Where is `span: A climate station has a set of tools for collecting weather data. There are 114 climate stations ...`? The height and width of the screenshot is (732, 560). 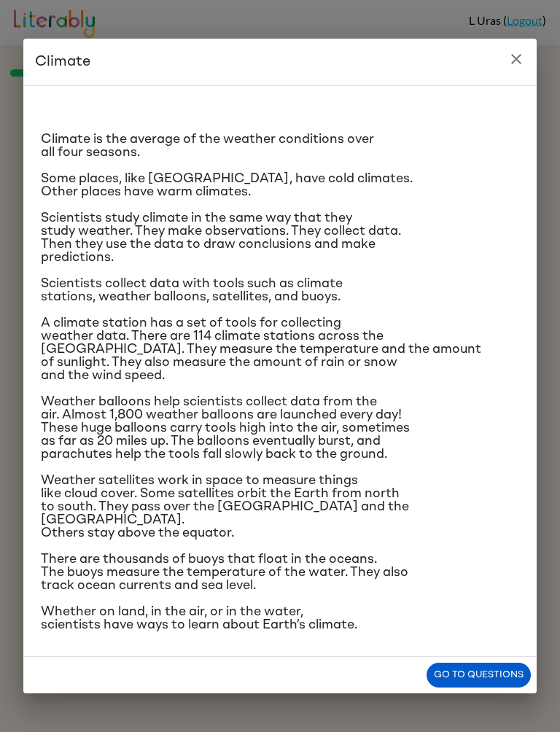 span: A climate station has a set of tools for collecting weather data. There are 114 climate stations ... is located at coordinates (261, 349).